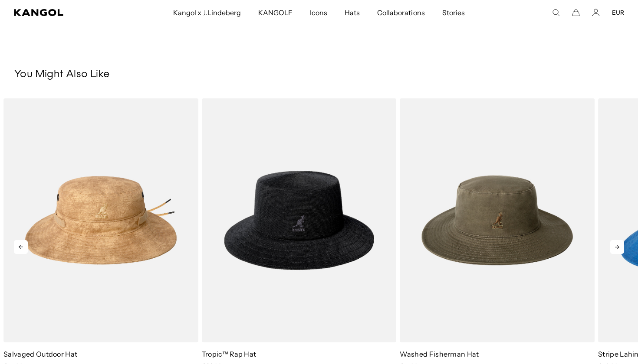  Describe the element at coordinates (40, 354) in the screenshot. I see `a: Salvaged Outdoor Hat` at that location.